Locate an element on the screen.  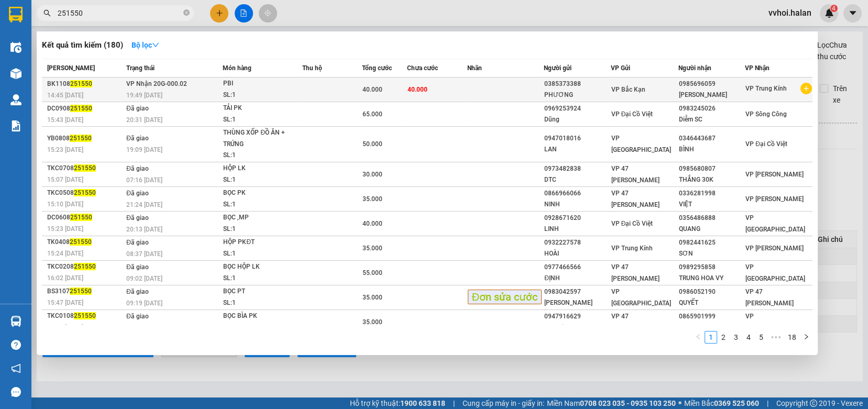
div: THÙNG XỐP ĐỒ ĂN + TRỨNG is located at coordinates (262, 138).